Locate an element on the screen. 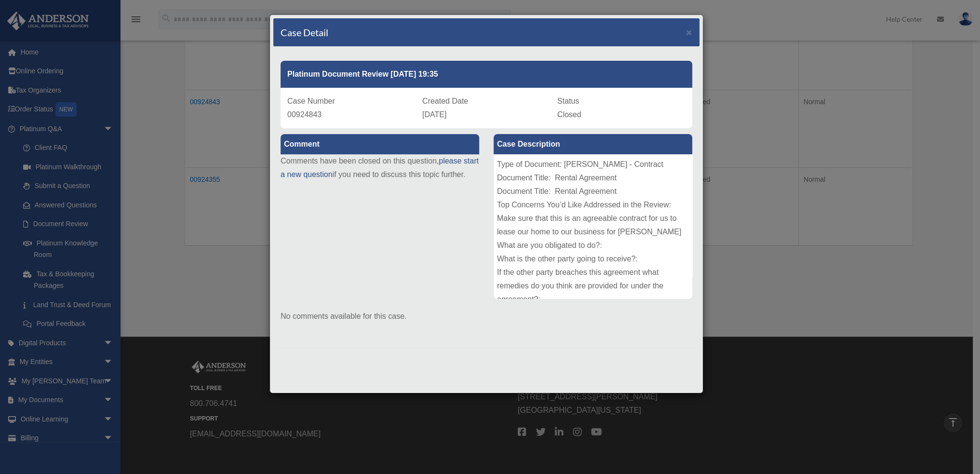  span: Case Number is located at coordinates (311, 101).